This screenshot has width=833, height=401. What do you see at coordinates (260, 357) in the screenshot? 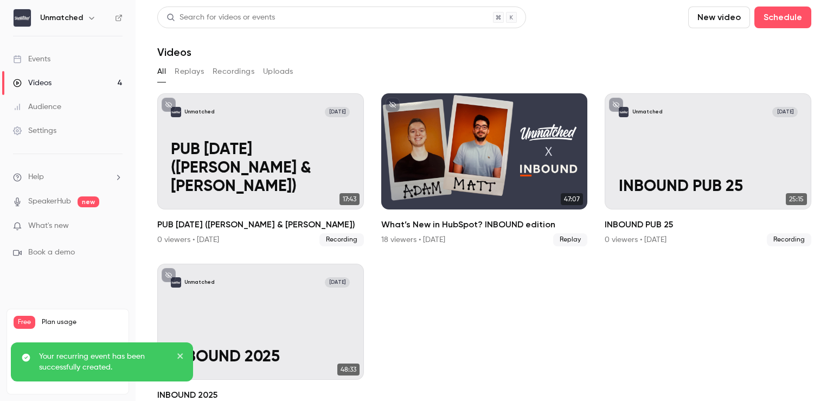
I see `p: INBOUND 2025` at bounding box center [260, 357].